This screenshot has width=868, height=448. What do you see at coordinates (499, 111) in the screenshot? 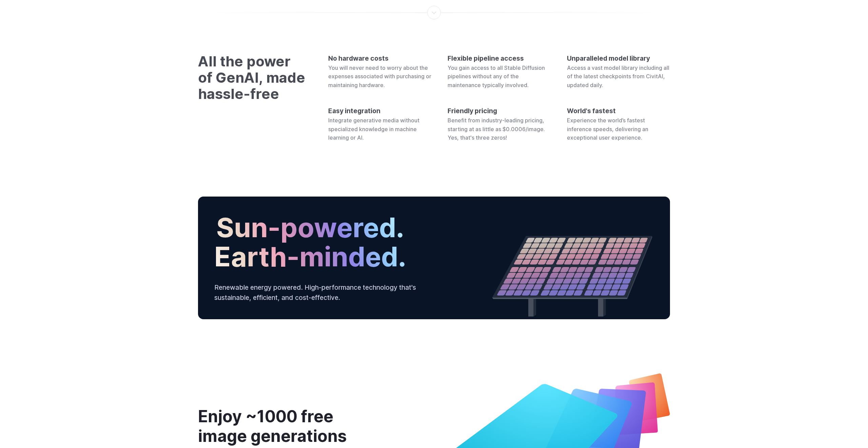
I see `h4: Friendly pricing` at bounding box center [499, 111].